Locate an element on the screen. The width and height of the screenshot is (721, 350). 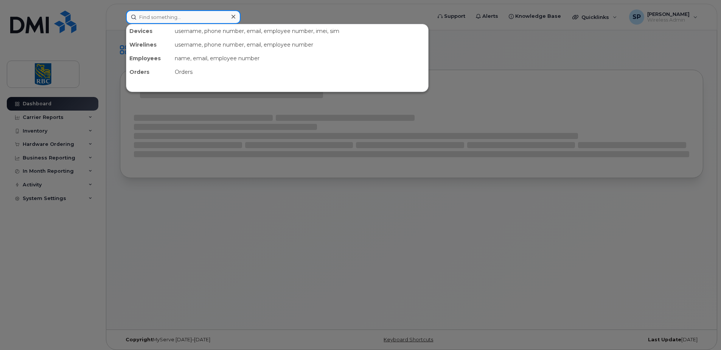
div: Employees is located at coordinates (149, 58).